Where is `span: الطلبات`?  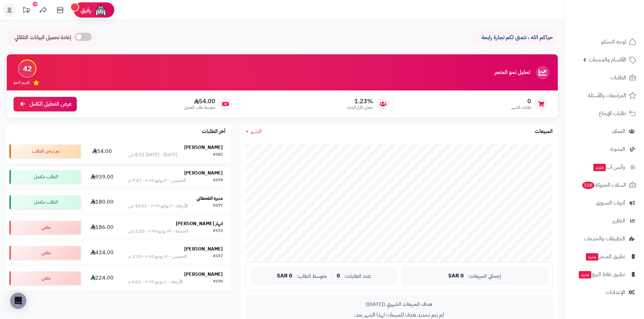 span: الطلبات is located at coordinates (619, 78).